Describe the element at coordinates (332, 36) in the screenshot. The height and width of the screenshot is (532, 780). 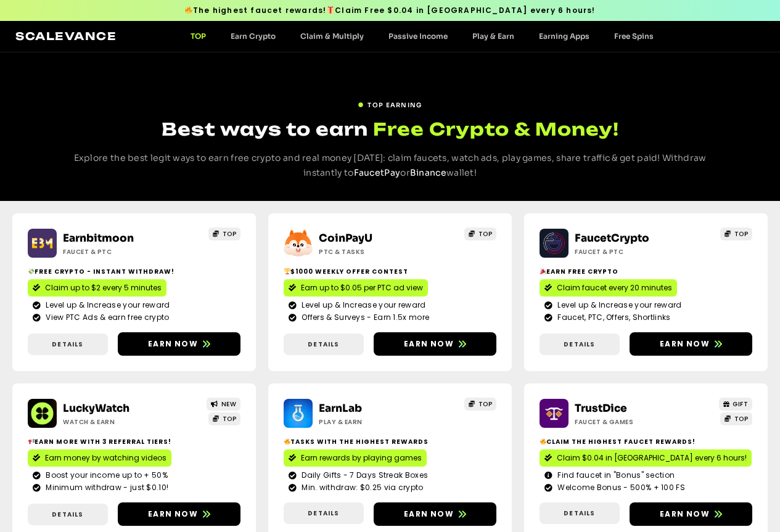
I see `a: Claim & Multiply` at that location.